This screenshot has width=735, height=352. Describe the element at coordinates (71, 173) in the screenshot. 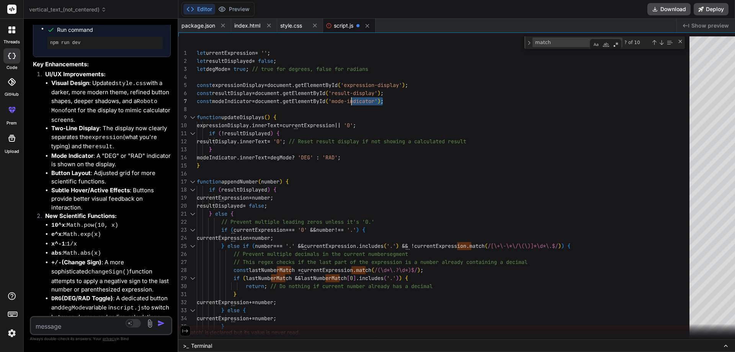

I see `strong: Button Layout` at that location.